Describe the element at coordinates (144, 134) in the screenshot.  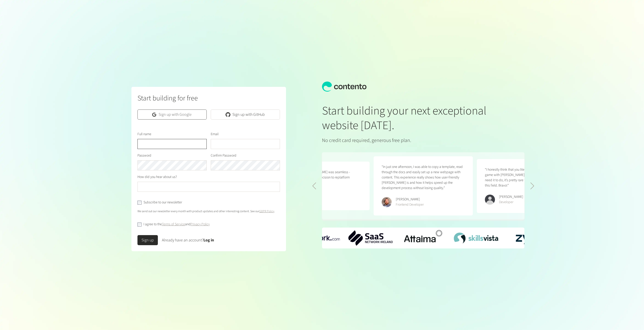
I see `label: Full name` at that location.